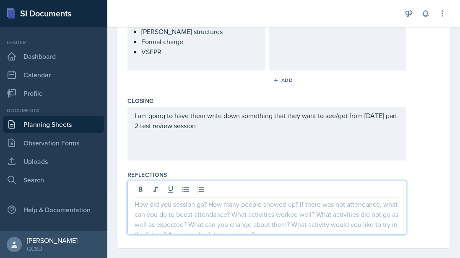 This screenshot has height=258, width=460. I want to click on a: Uploads, so click(54, 161).